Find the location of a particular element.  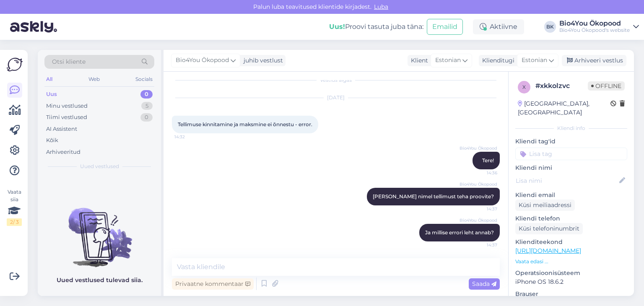

div: Arhiveeri vestlus is located at coordinates (595, 60).